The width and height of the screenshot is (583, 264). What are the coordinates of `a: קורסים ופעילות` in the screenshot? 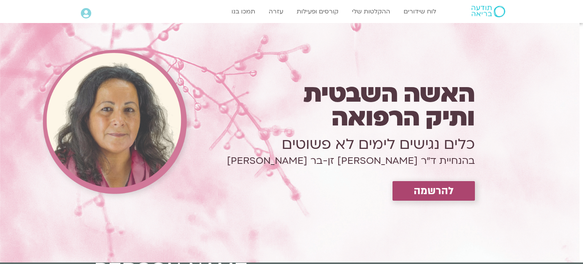 It's located at (317, 11).